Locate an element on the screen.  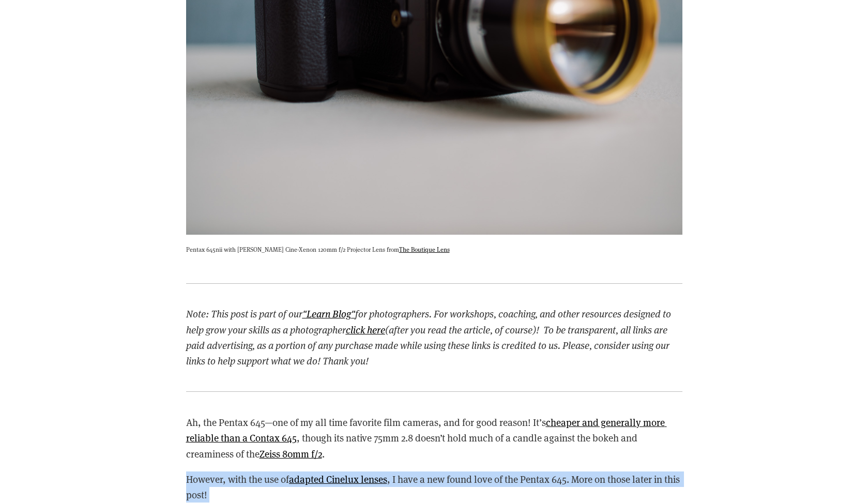
a: "Learn Blog" is located at coordinates (329, 313).